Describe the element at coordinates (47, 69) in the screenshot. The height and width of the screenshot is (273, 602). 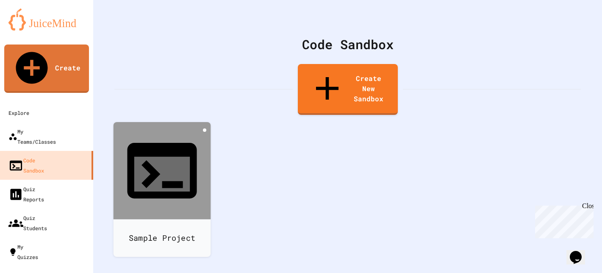
I see `a: Create` at that location.